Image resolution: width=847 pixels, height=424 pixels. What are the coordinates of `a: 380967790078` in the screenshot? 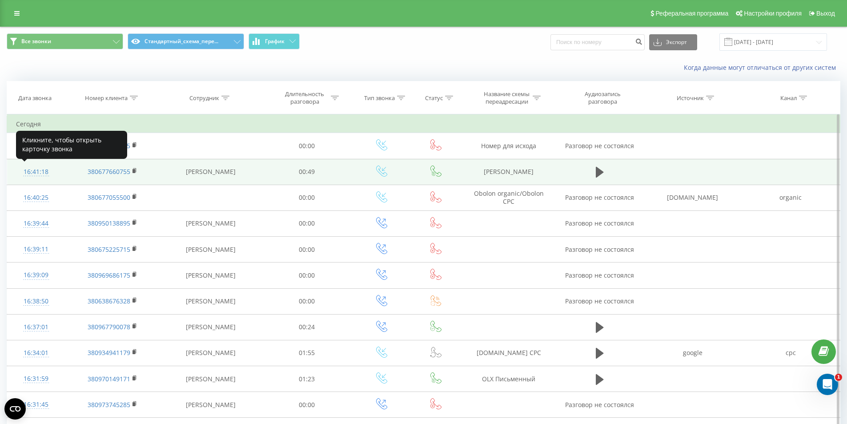 It's located at (109, 326).